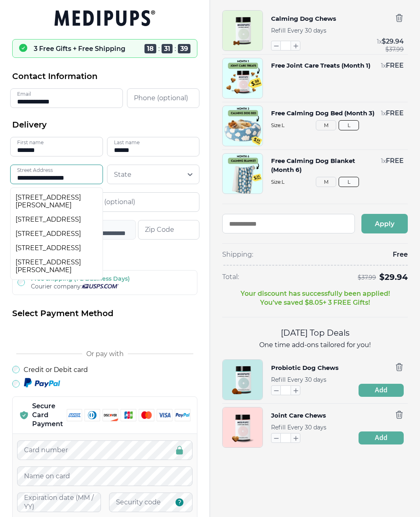 This screenshot has width=420, height=517. Describe the element at coordinates (400, 255) in the screenshot. I see `span: Free` at that location.